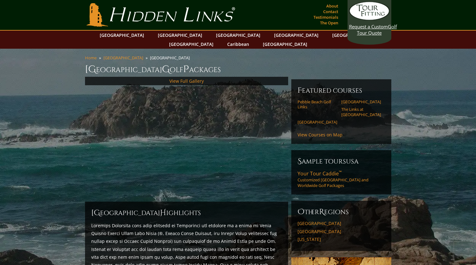 The height and width of the screenshot is (265, 476). What do you see at coordinates (341, 91) in the screenshot?
I see `h6: Featured Courses` at bounding box center [341, 91].